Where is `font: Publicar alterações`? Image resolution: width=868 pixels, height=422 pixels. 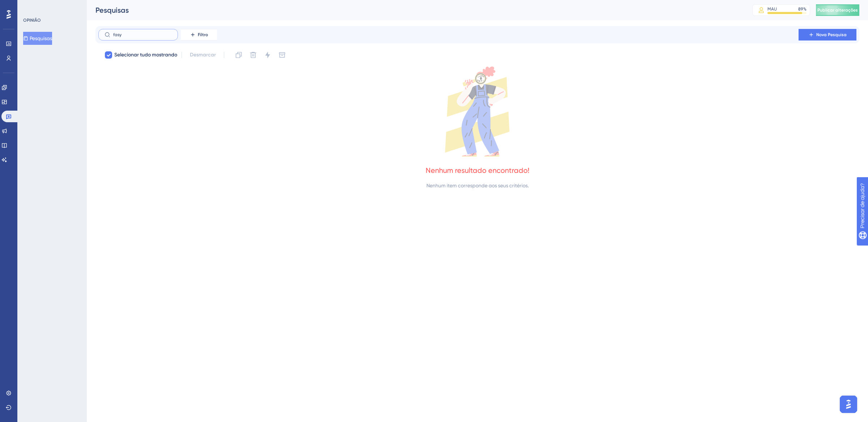
font: Publicar alterações is located at coordinates (838, 10).